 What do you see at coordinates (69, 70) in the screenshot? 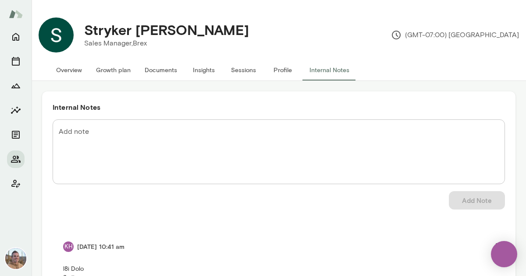
I see `button: Overview` at bounding box center [69, 70].